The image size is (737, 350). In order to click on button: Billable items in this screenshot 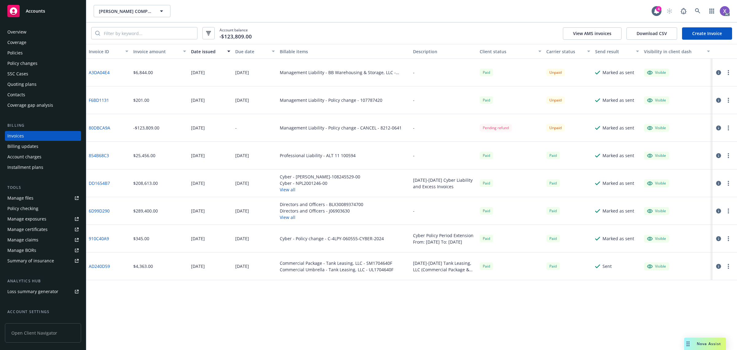, I will do `click(344, 51)`.